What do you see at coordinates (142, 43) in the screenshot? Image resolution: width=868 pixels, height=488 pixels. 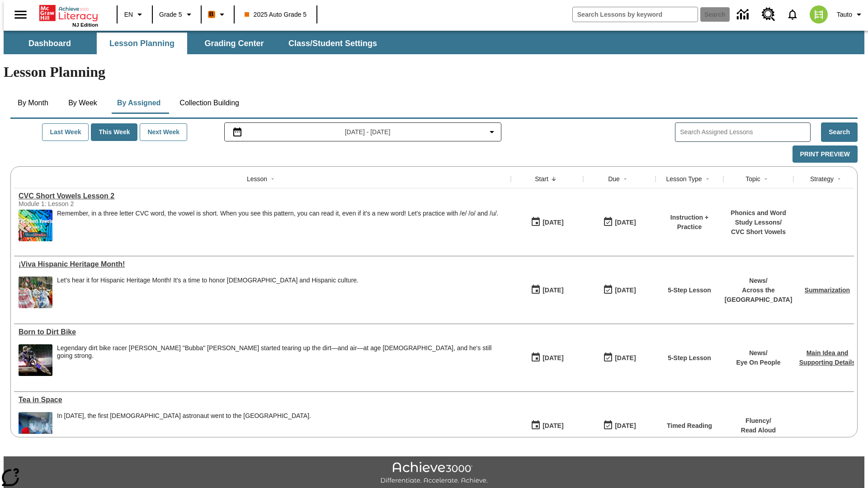 I see `span: Lesson Planning` at bounding box center [142, 43].